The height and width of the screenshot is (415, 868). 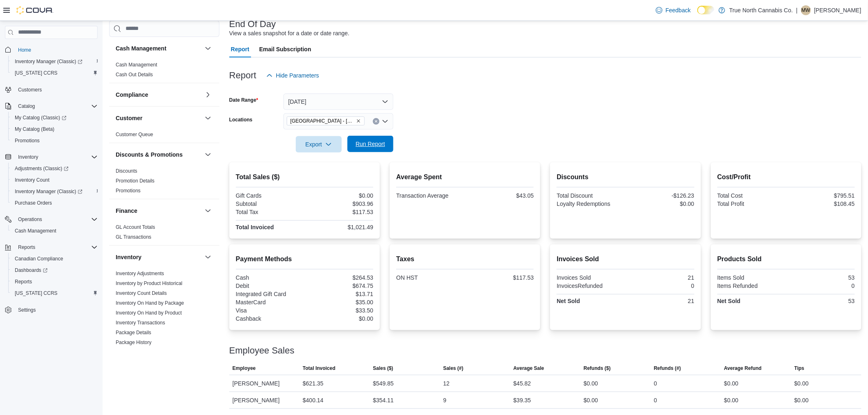 I want to click on span: Package History, so click(x=134, y=342).